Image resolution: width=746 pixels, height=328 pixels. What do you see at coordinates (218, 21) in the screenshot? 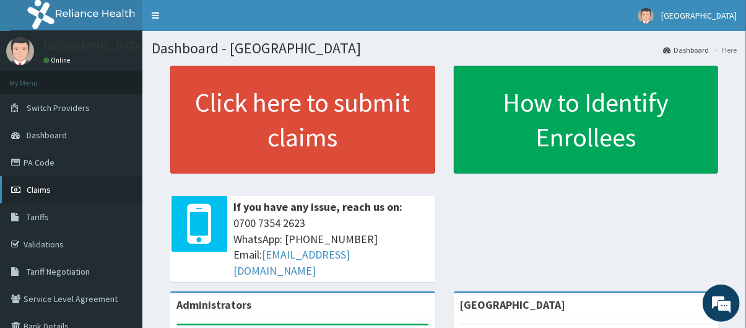
I see `div: Minimize live chat window` at bounding box center [218, 21].